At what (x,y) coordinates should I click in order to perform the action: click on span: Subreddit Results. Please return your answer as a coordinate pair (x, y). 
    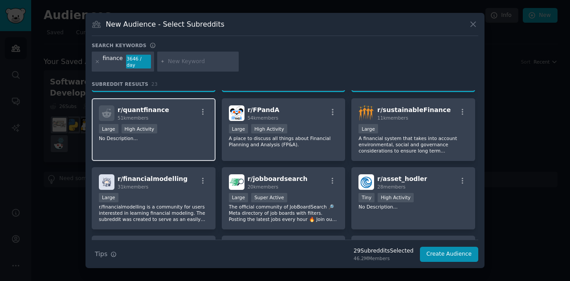
    Looking at the image, I should click on (120, 84).